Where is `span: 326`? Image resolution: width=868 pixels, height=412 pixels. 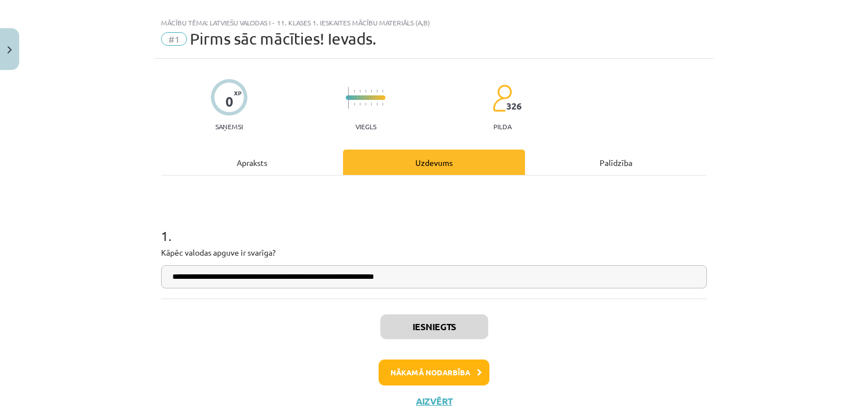
span: 326 is located at coordinates (514, 106).